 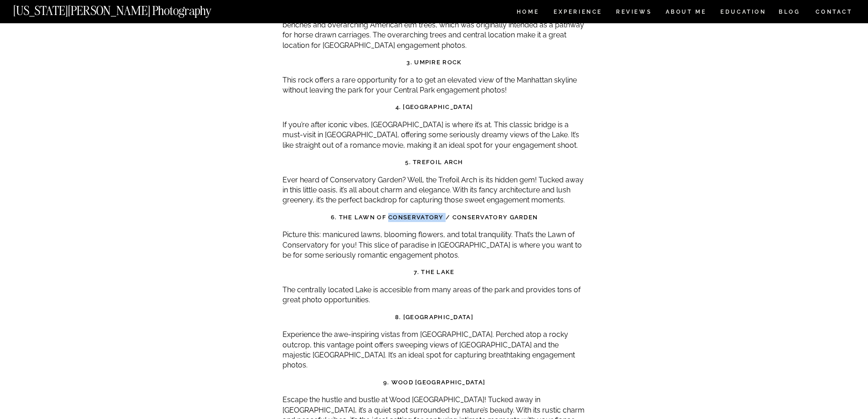 I want to click on a: REVIEWS, so click(x=633, y=13).